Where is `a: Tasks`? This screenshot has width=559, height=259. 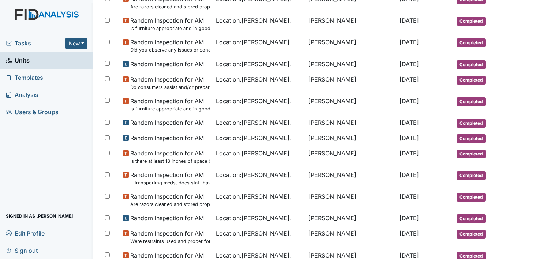
a: Tasks is located at coordinates (35, 43).